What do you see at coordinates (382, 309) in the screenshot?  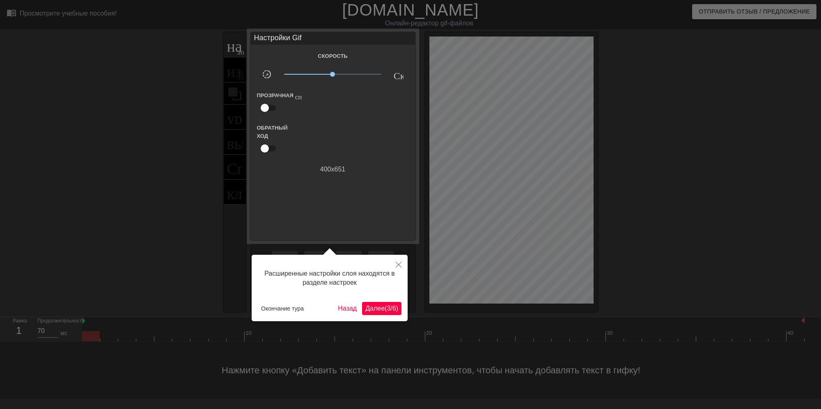 I see `button: Далее` at bounding box center [382, 309].